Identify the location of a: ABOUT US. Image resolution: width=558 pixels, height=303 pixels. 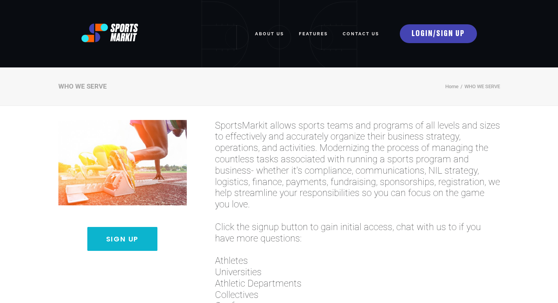
(269, 34).